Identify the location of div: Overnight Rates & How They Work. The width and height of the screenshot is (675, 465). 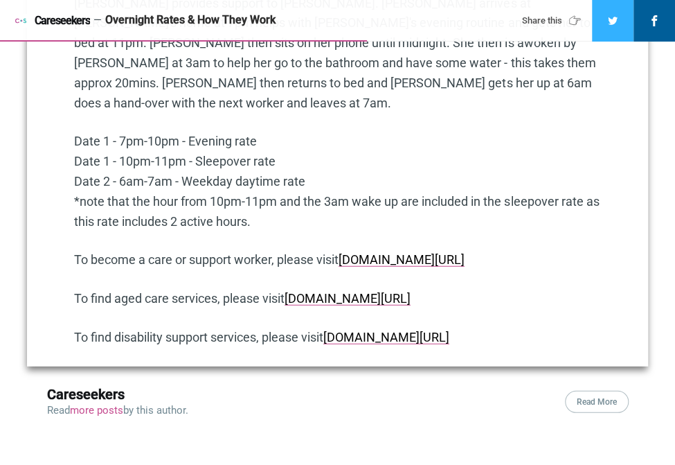
(307, 20).